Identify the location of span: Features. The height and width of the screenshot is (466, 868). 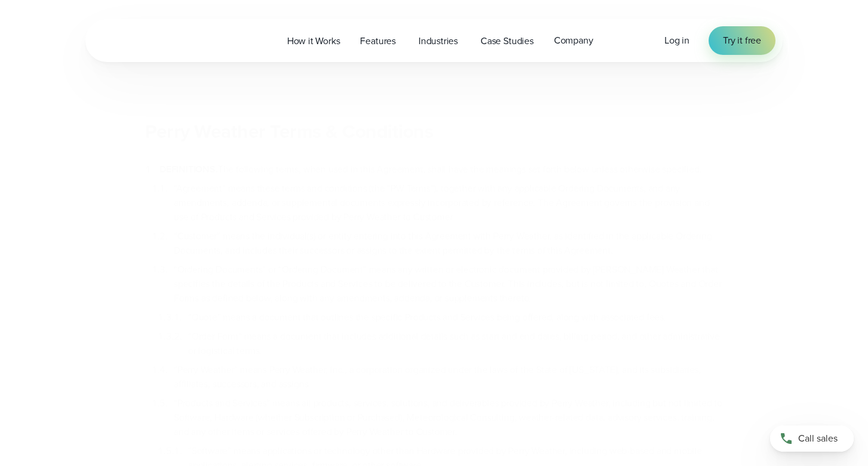
(377, 41).